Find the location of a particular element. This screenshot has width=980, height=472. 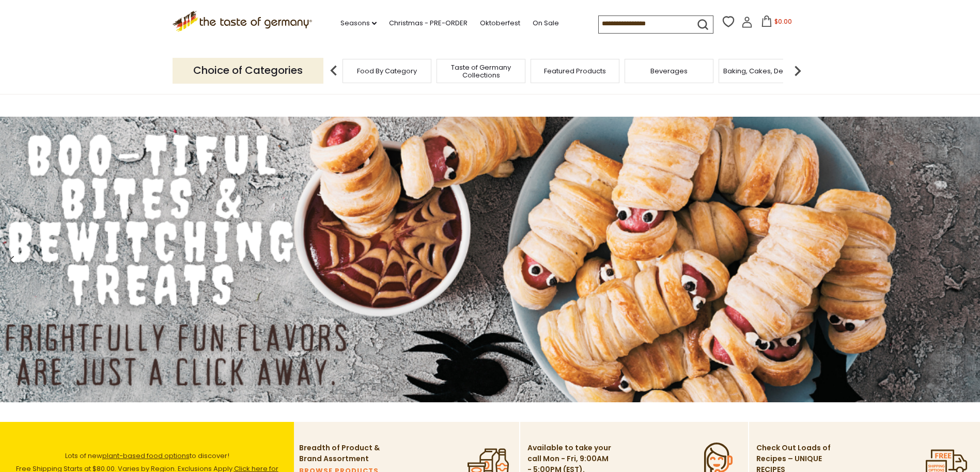

a: On Sale is located at coordinates (546, 23).